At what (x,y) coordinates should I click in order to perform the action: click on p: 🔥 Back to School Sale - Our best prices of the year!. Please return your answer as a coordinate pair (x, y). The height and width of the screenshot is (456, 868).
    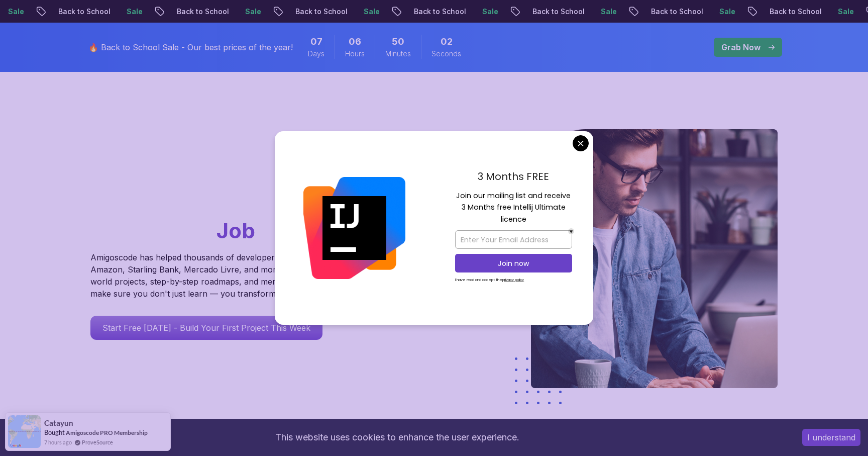
    Looking at the image, I should click on (190, 47).